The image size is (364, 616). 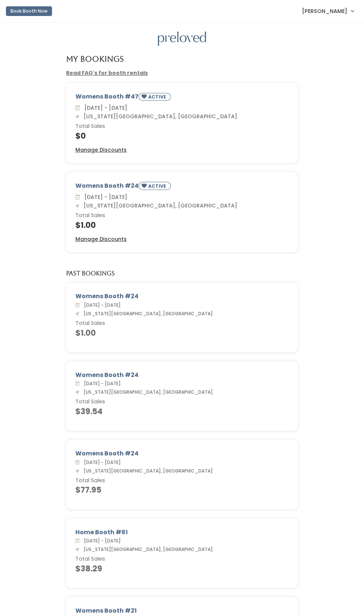 What do you see at coordinates (182, 532) in the screenshot?
I see `div: Home Booth #61` at bounding box center [182, 532].